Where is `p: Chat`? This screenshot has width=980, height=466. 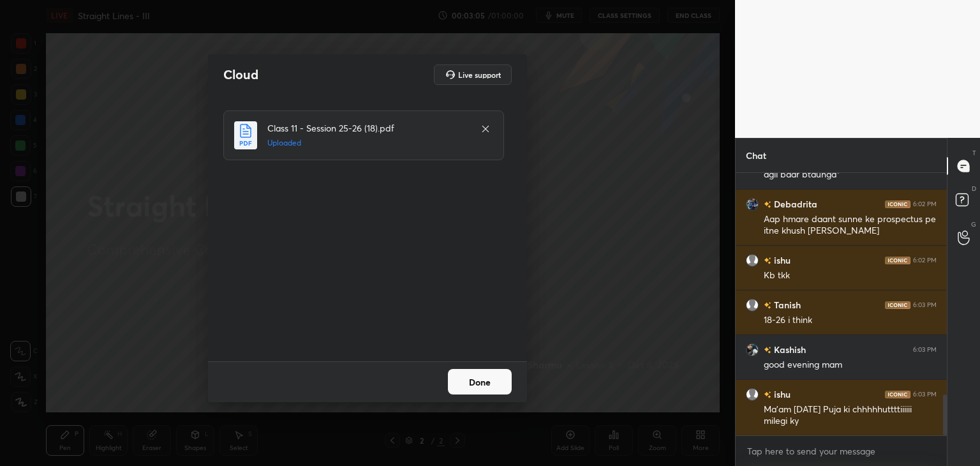 p: Chat is located at coordinates (756, 155).